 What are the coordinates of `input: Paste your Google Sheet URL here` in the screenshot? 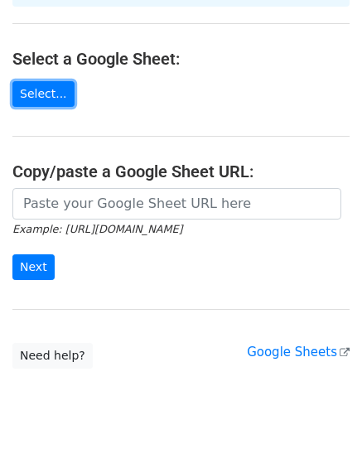 It's located at (176, 204).